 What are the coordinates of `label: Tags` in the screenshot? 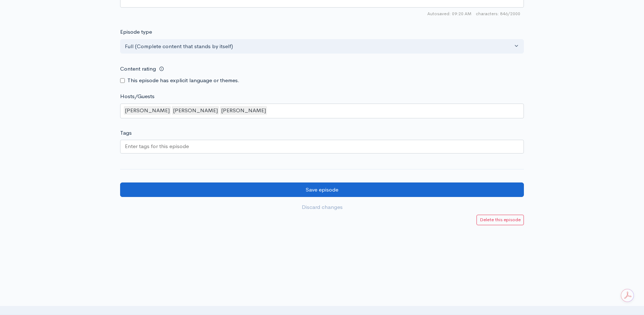 It's located at (126, 133).